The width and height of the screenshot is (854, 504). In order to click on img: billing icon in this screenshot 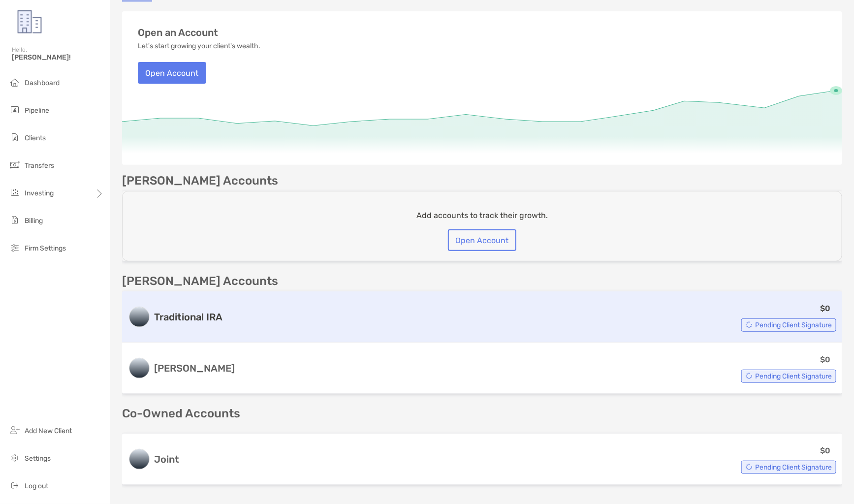, I will do `click(15, 220)`.